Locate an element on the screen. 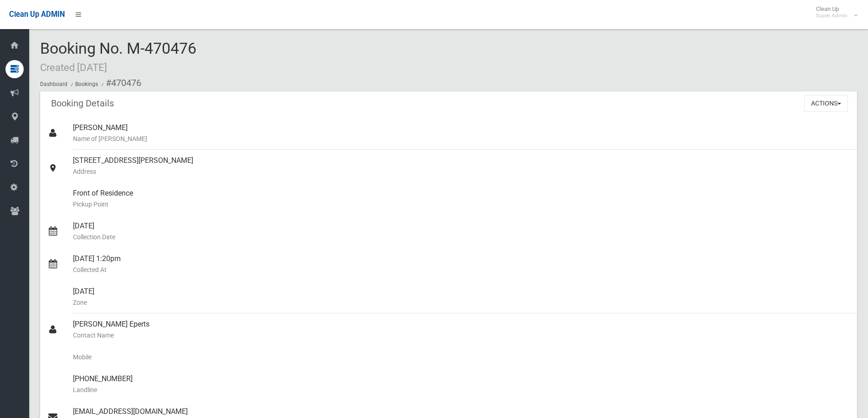 The image size is (868, 418). span: Clean Up is located at coordinates (834, 12).